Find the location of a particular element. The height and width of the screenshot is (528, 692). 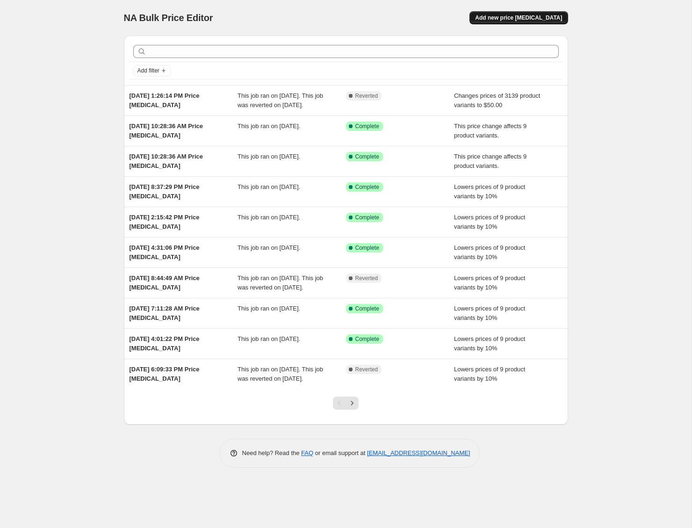

nav: Pagination is located at coordinates (346, 403).